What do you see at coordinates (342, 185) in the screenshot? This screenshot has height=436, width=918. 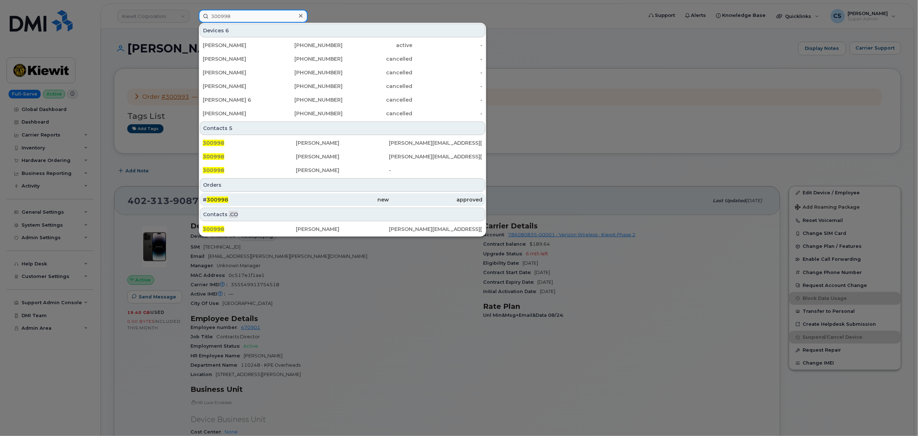 I see `div: Orders` at bounding box center [342, 185].